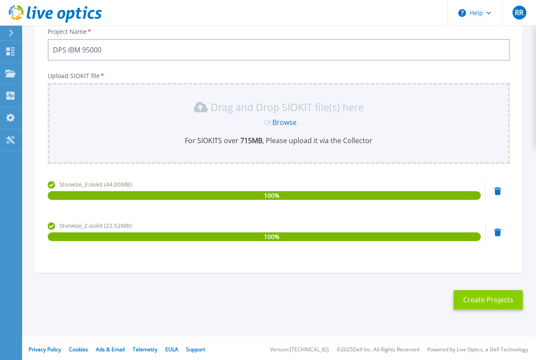 This screenshot has height=360, width=536. Describe the element at coordinates (70, 32) in the screenshot. I see `label: Project Name` at that location.